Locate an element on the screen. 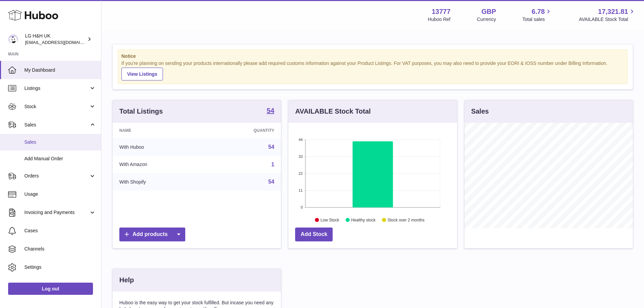 This screenshot has height=308, width=644. a: View Listings is located at coordinates (142, 74).